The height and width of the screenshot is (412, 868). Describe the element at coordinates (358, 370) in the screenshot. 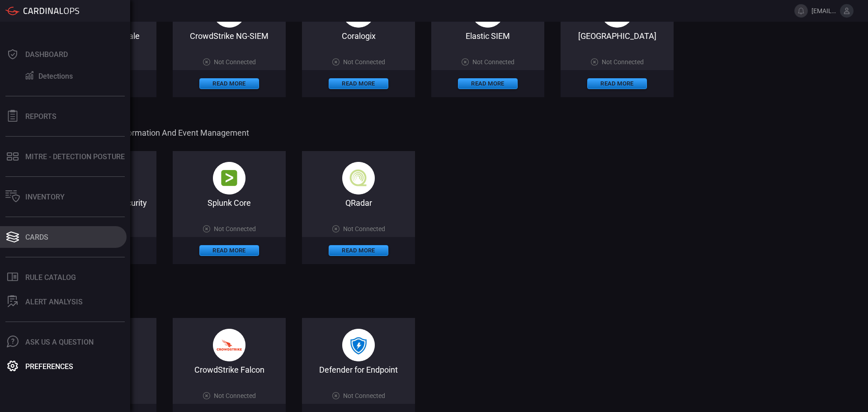

I see `div: Defender for Endpoint` at that location.